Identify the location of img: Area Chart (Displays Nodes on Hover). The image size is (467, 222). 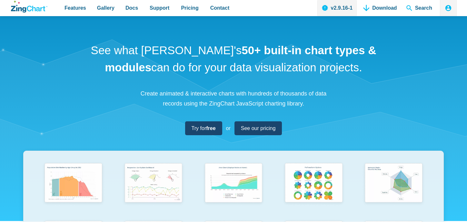
(233, 183).